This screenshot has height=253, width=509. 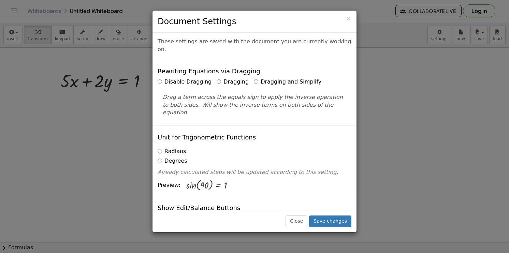 I want to click on input: Dragging and Simplify, so click(x=256, y=82).